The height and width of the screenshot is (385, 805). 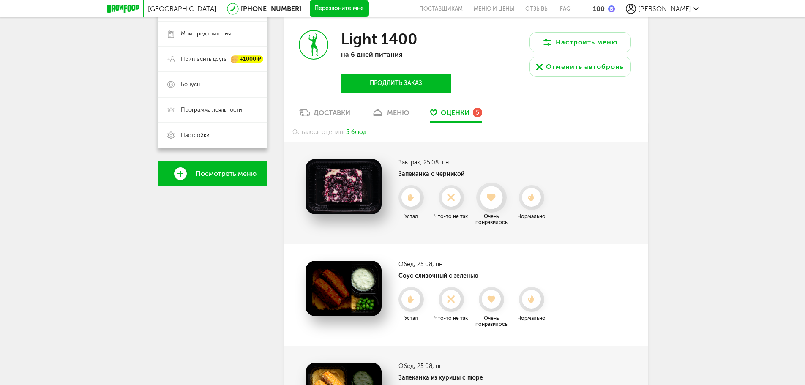 I want to click on a: Посмотреть меню, so click(x=212, y=174).